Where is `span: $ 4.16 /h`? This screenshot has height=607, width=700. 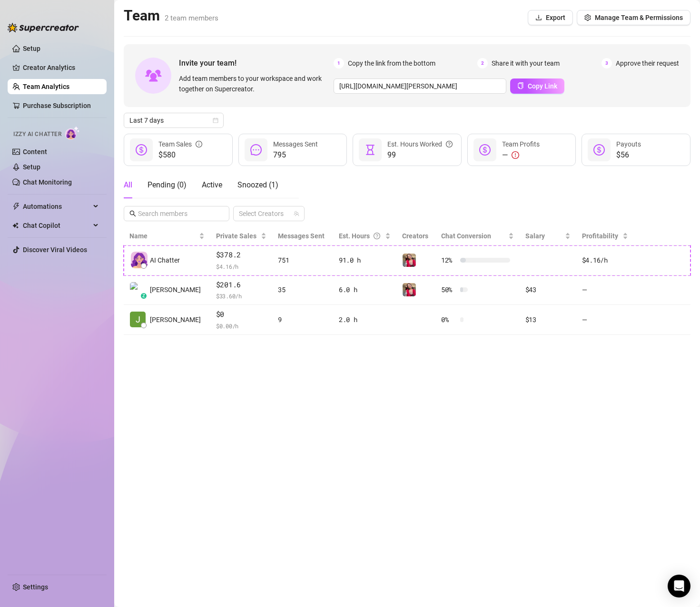 span: $ 4.16 /h is located at coordinates (242, 266).